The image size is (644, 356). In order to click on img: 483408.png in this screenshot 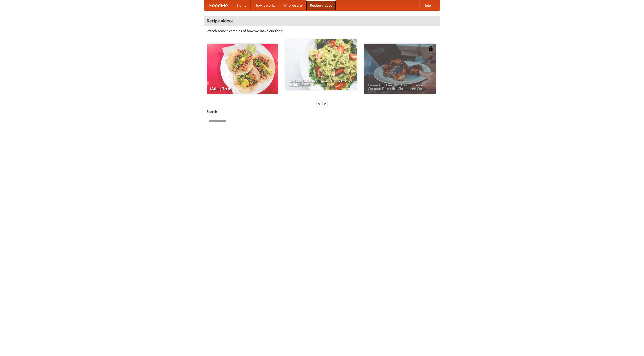, I will do `click(430, 49)`.